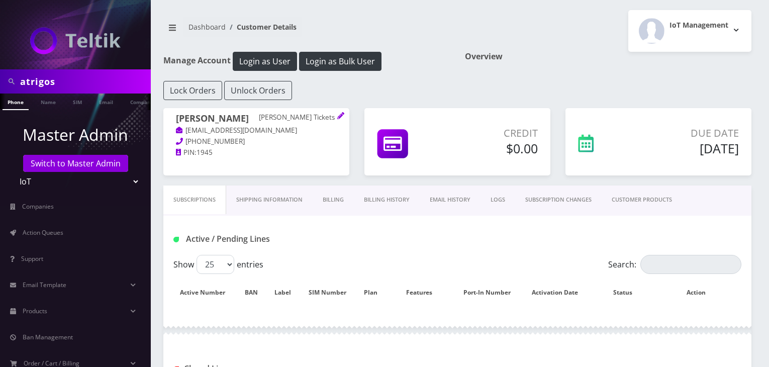  Describe the element at coordinates (375, 292) in the screenshot. I see `th: Plan` at that location.